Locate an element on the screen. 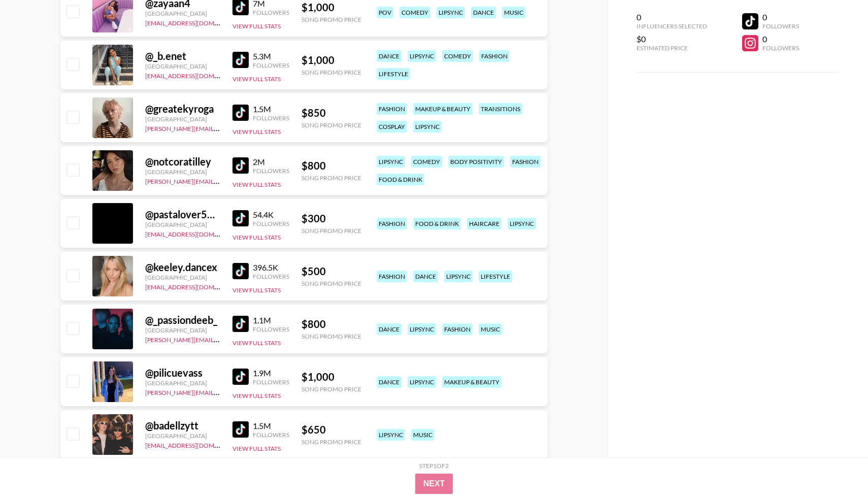 The height and width of the screenshot is (498, 868). div: Estimated Price is located at coordinates (672, 48).